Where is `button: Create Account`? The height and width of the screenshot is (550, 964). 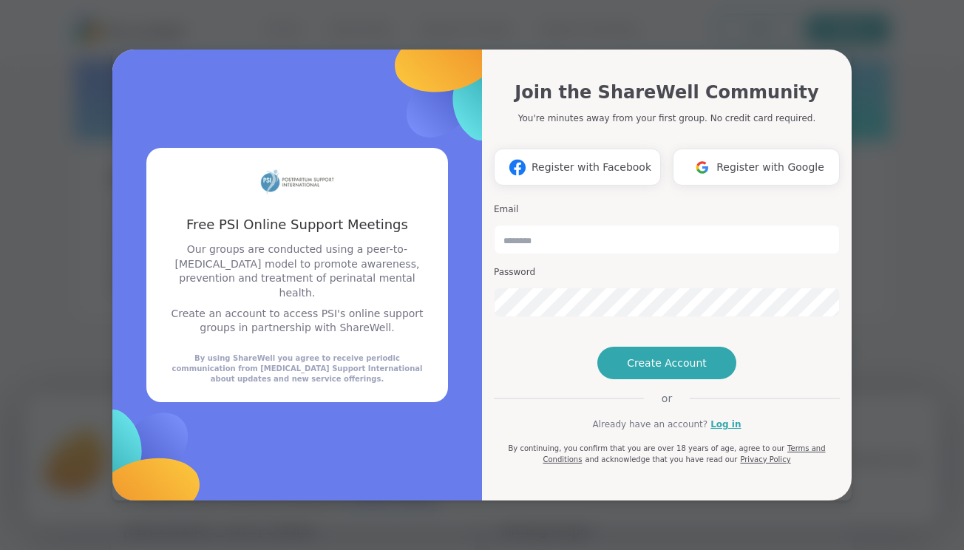 button: Create Account is located at coordinates (667, 363).